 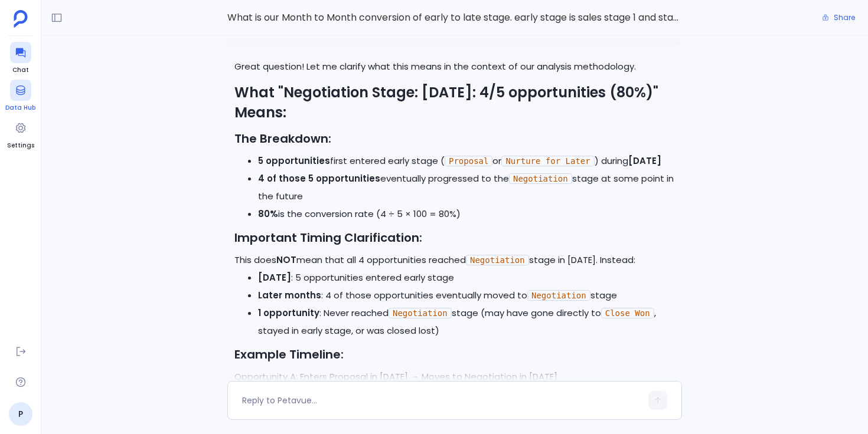 What do you see at coordinates (269, 214) in the screenshot?
I see `strong: 80%` at bounding box center [269, 214].